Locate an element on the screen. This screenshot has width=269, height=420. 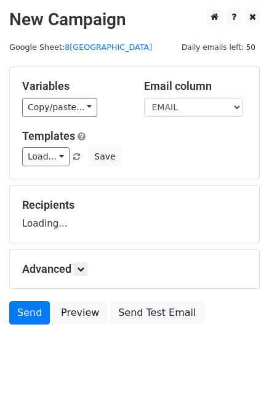
h5: Recipients is located at coordinates (134, 205).